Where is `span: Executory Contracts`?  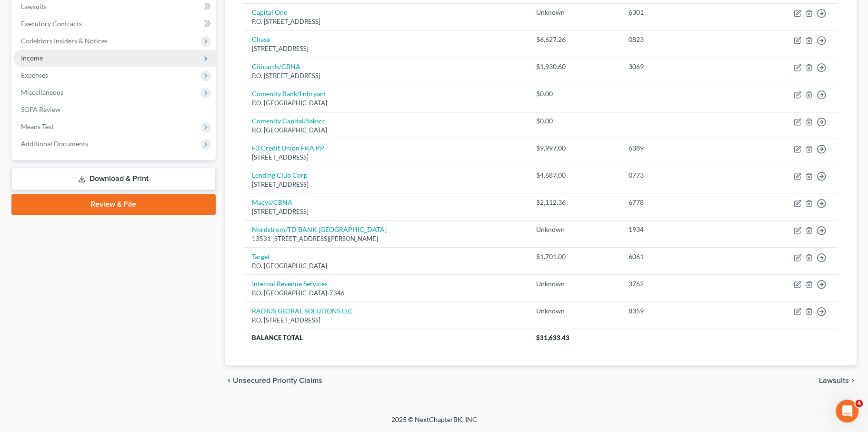 span: Executory Contracts is located at coordinates (51, 23).